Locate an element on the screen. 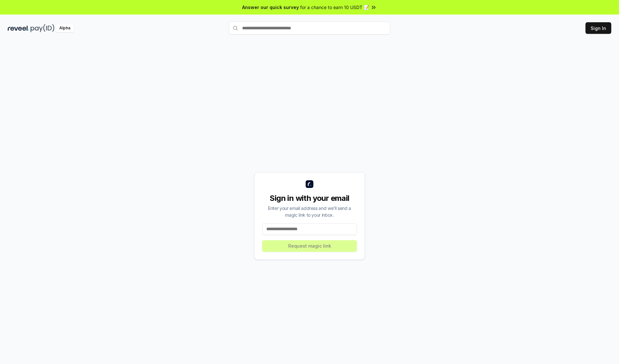 The width and height of the screenshot is (619, 364). div: Enter your email address and we’ll send a magic link to your inbox. is located at coordinates (309, 211).